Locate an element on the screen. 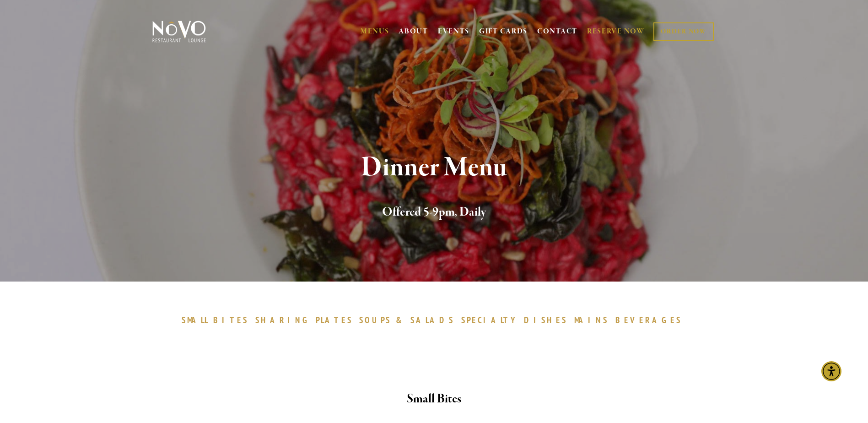  a: CONTACT is located at coordinates (558, 31).